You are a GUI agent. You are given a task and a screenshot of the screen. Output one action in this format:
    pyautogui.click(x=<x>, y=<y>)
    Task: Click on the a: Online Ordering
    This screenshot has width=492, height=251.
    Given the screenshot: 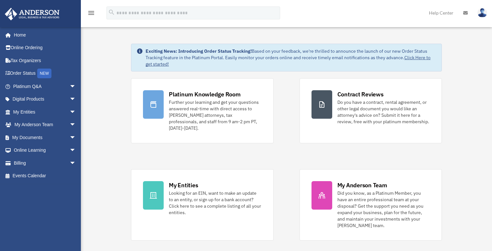 What is the action you would take?
    pyautogui.click(x=45, y=48)
    